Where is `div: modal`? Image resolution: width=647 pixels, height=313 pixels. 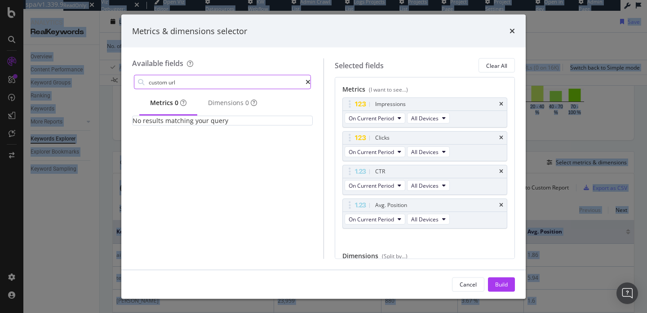 div: modal is located at coordinates (323, 156).